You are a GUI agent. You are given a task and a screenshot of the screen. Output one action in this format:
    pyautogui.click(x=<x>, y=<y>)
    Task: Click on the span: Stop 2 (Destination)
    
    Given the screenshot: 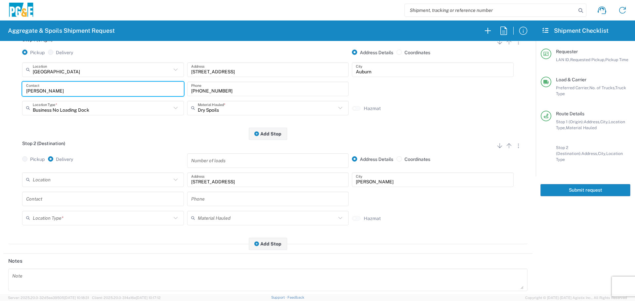 What is the action you would take?
    pyautogui.click(x=44, y=144)
    